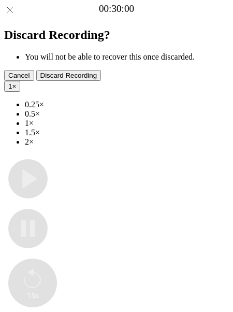  Describe the element at coordinates (116, 9) in the screenshot. I see `a: 00:30:00` at that location.